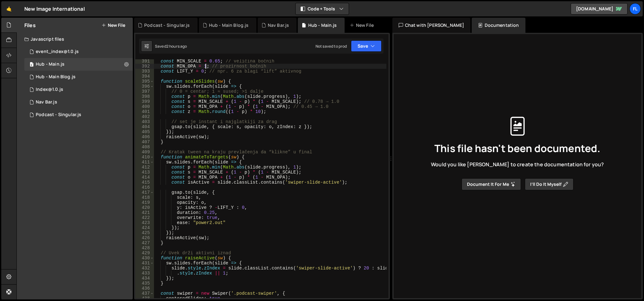 This screenshot has height=301, width=644. Describe the element at coordinates (144, 258) in the screenshot. I see `div: 430` at that location.